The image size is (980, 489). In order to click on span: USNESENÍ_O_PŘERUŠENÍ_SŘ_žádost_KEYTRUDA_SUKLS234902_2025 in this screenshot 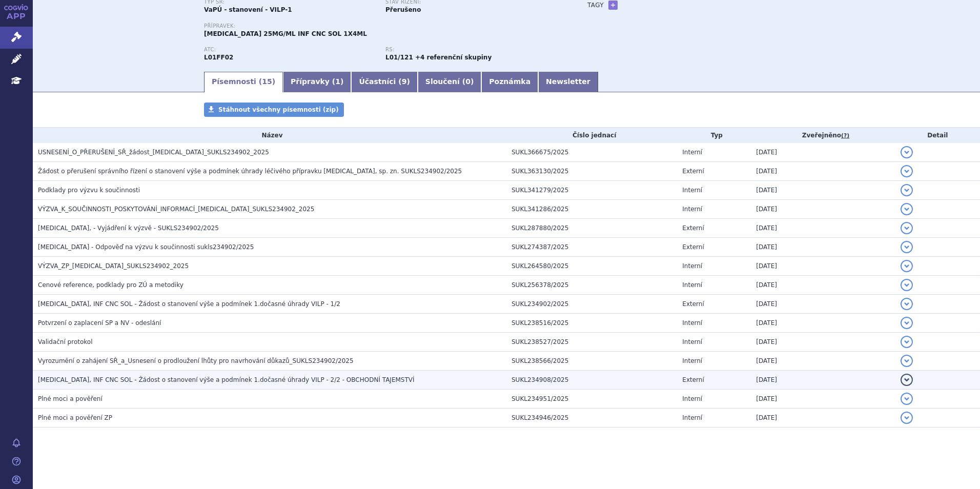, I will do `click(153, 152)`.